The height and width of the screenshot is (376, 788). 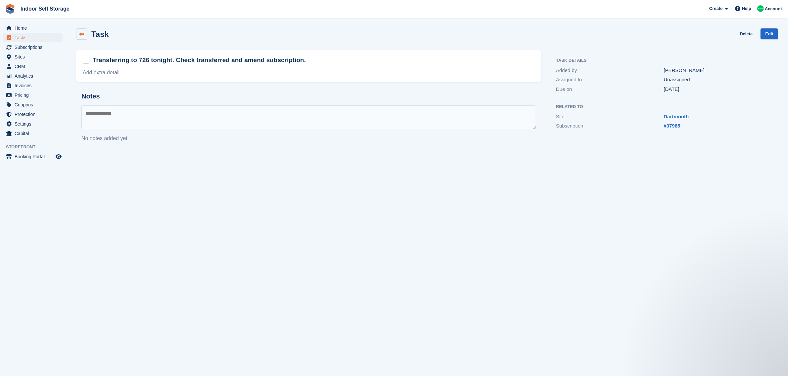 I want to click on span: Sites, so click(x=34, y=57).